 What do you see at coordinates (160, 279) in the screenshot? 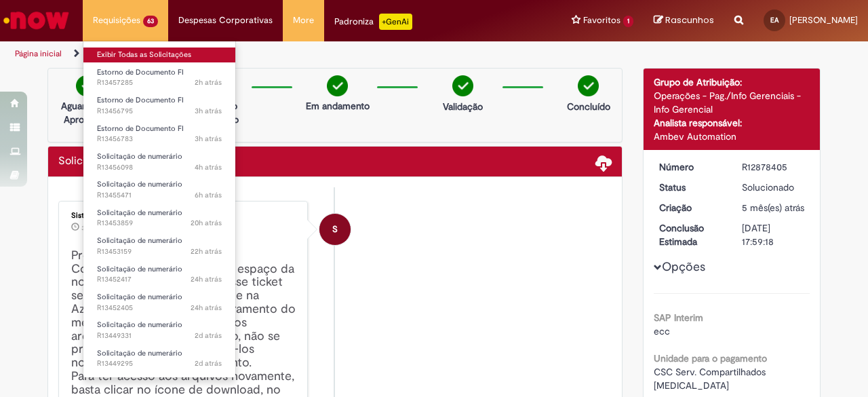
I see `span: R13452417` at bounding box center [160, 279].